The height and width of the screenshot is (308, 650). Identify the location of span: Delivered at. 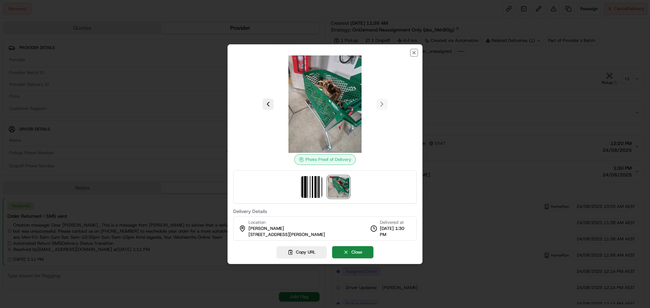
(395, 223).